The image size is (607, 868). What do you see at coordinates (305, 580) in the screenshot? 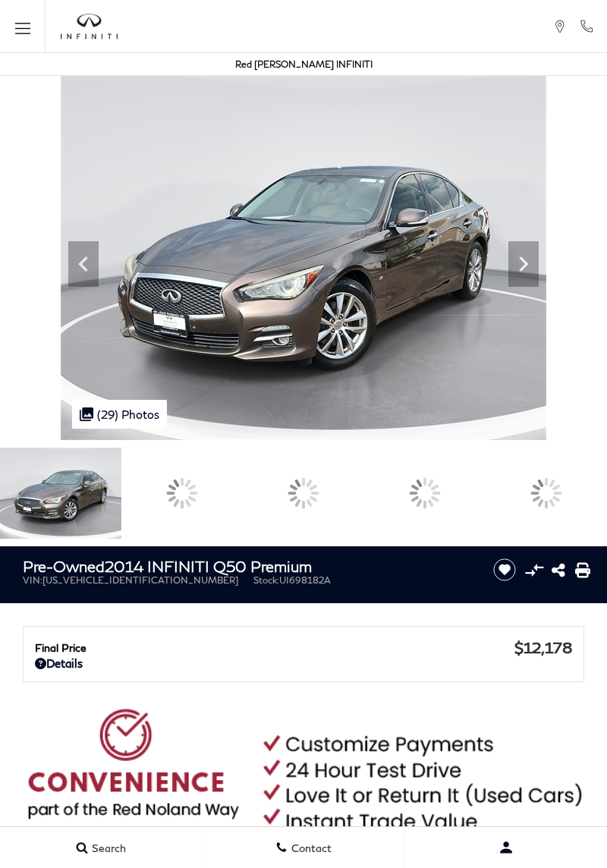
I see `span: UI698182A` at bounding box center [305, 580].